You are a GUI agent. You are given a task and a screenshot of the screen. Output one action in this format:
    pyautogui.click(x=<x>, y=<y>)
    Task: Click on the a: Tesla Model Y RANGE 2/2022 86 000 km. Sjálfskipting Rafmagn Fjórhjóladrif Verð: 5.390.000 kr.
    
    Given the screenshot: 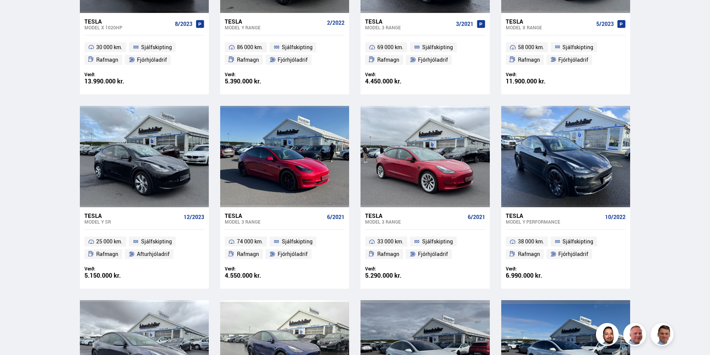 What is the action you would take?
    pyautogui.click(x=285, y=54)
    